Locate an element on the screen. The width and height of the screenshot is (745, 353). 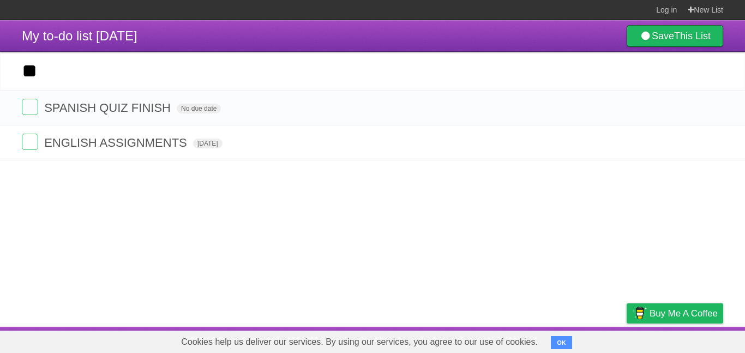
span: No due date is located at coordinates (198, 108).